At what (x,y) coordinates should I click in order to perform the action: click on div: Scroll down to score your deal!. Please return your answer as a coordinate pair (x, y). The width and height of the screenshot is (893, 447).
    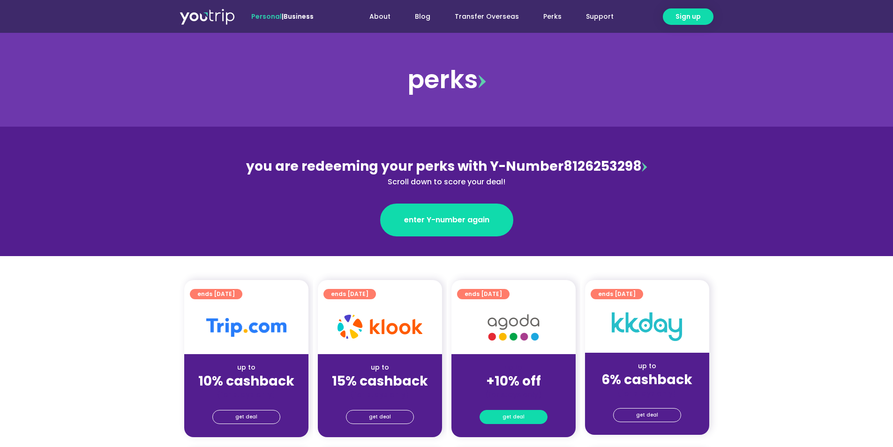
    Looking at the image, I should click on (447, 182).